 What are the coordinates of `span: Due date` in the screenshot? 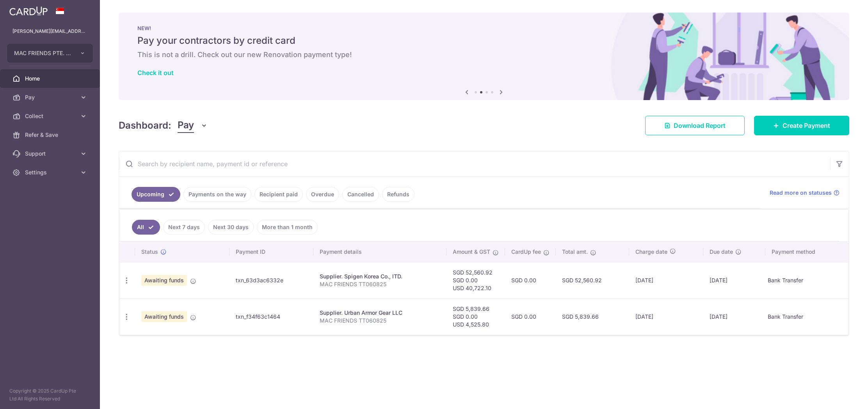 It's located at (722, 252).